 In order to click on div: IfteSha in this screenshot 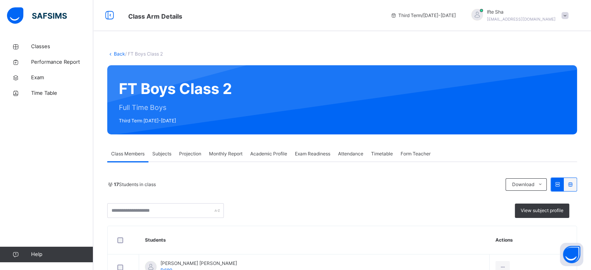, I will do `click(518, 16)`.